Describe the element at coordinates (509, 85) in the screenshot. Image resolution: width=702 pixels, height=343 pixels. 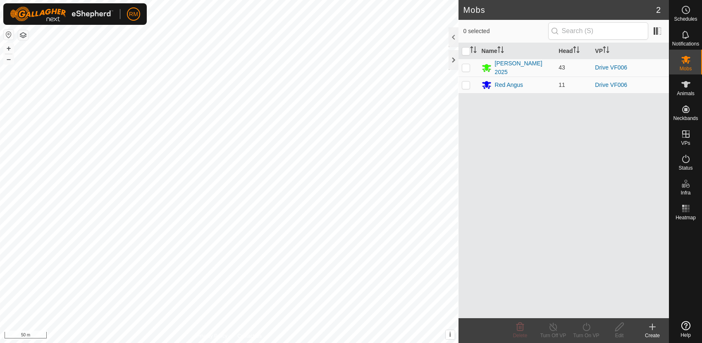
I see `div: Red Angus` at that location.